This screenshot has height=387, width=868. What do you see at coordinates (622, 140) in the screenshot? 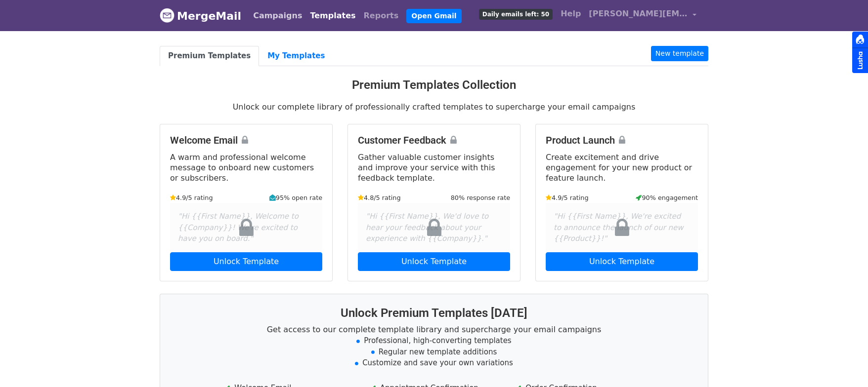
I see `h4: Product Launch` at bounding box center [622, 140].